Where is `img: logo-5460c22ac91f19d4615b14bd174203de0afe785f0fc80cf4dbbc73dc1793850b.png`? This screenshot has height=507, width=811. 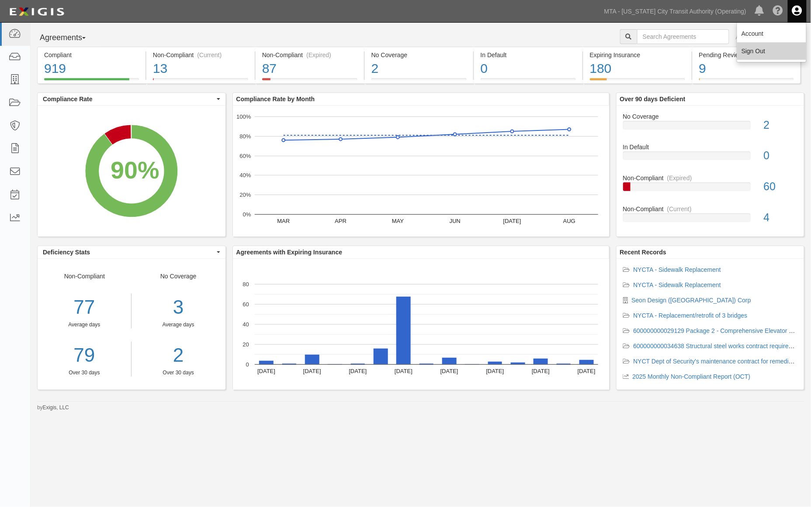
img: logo-5460c22ac91f19d4615b14bd174203de0afe785f0fc80cf4dbbc73dc1793850b.png is located at coordinates (37, 12).